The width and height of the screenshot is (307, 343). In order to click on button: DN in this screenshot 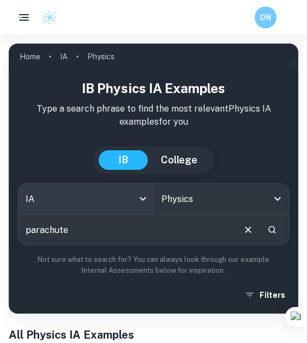, I will do `click(265, 17)`.